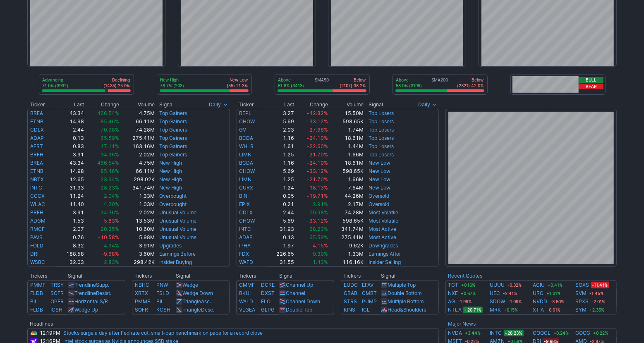 This screenshot has height=343, width=644. Describe the element at coordinates (247, 221) in the screenshot. I see `a: CHOW` at that location.